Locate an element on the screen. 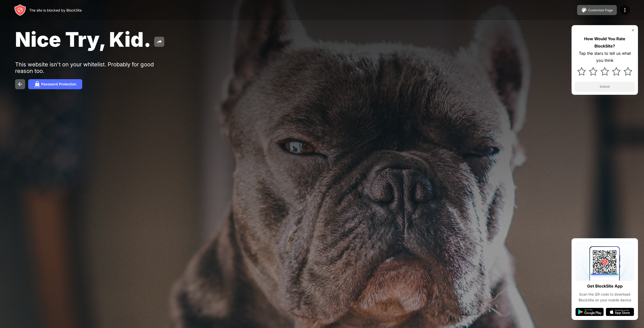  img: back.svg is located at coordinates (20, 84).